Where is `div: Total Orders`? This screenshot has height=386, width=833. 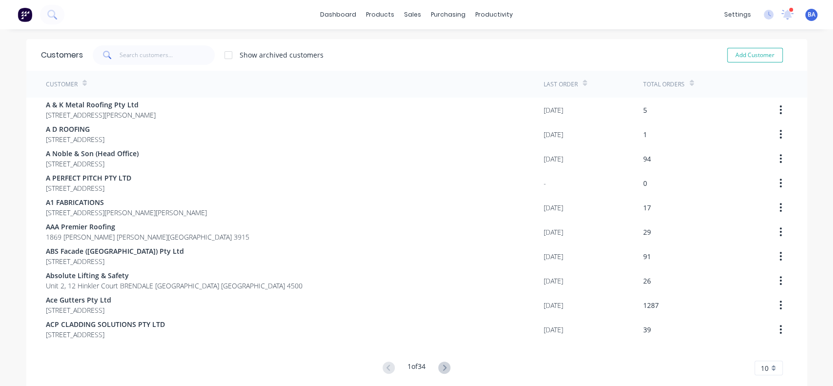 div: Total Orders is located at coordinates (664, 84).